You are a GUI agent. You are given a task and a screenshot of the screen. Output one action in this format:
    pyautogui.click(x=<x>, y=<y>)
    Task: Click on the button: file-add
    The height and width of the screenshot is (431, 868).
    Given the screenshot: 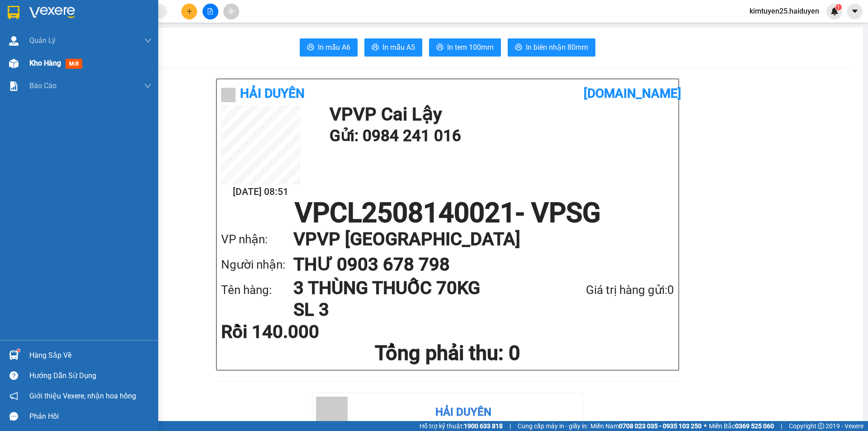 What is the action you would take?
    pyautogui.click(x=210, y=11)
    